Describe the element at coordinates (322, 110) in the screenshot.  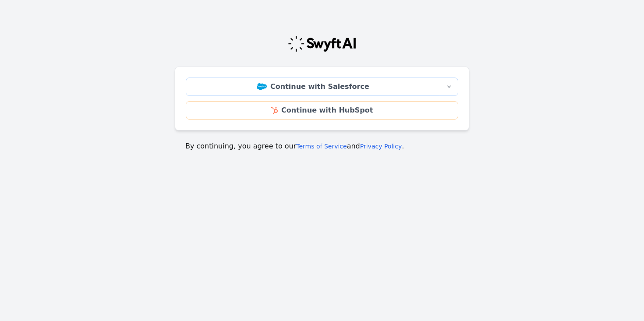
I see `a: Continue with HubSpot` at that location.